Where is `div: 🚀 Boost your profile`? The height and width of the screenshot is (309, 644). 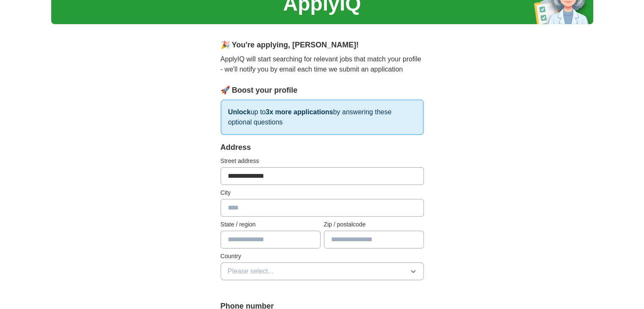
div: 🚀 Boost your profile is located at coordinates (322, 90).